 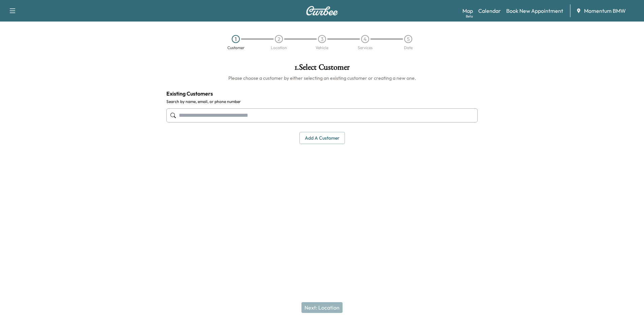 What do you see at coordinates (489, 11) in the screenshot?
I see `a: Calendar` at bounding box center [489, 11].